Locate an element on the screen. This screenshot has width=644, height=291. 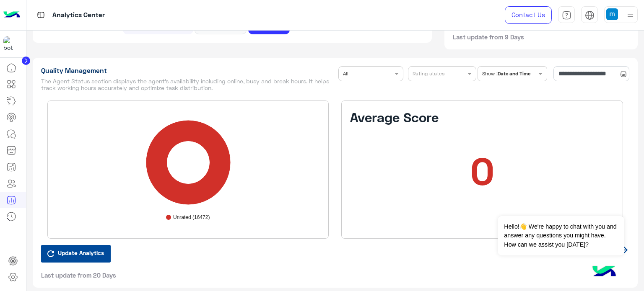
h5: The Agent Status section displays the agent’s availability including online, busy and break hours... is located at coordinates (186, 85).